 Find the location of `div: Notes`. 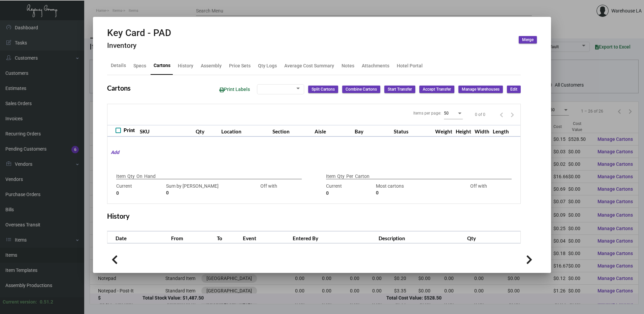

div: Notes is located at coordinates (348, 65).